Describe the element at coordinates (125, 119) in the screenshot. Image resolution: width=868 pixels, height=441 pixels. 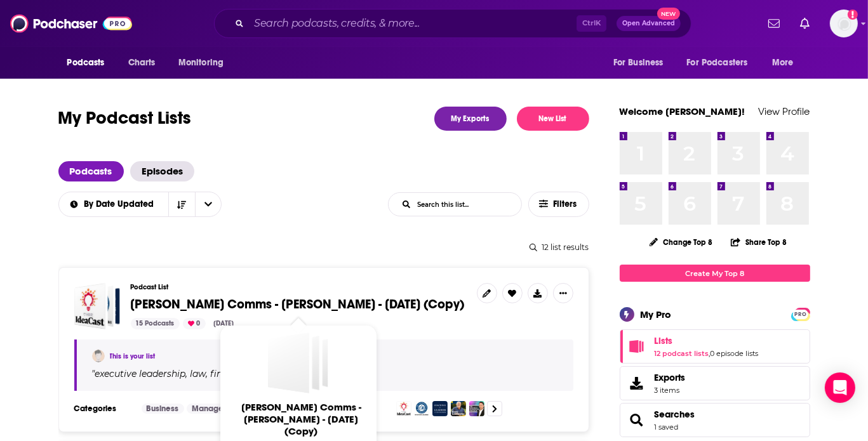
I see `h1: My Podcast Lists` at that location.